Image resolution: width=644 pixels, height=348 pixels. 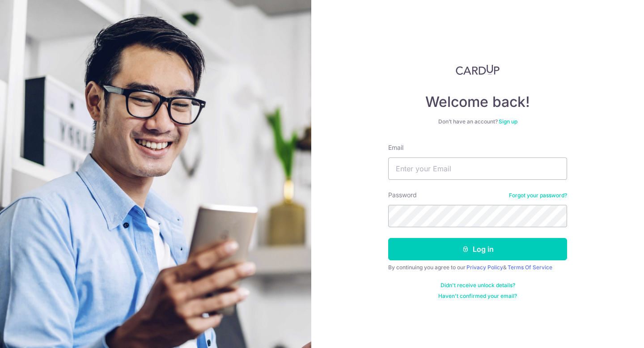 I want to click on div: Don’t have an account?, so click(x=478, y=121).